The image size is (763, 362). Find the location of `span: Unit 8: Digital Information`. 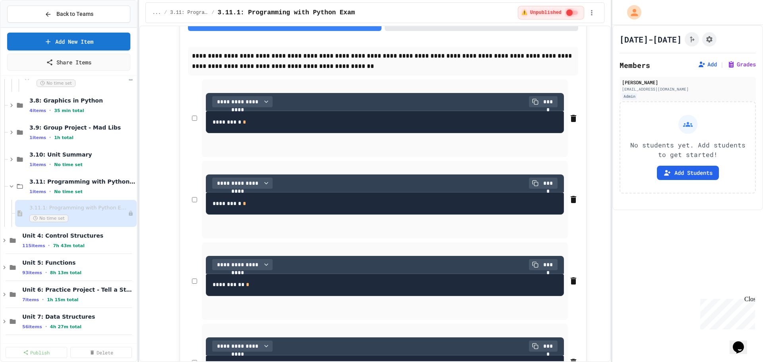

span: Unit 8: Digital Information is located at coordinates (79, 344).